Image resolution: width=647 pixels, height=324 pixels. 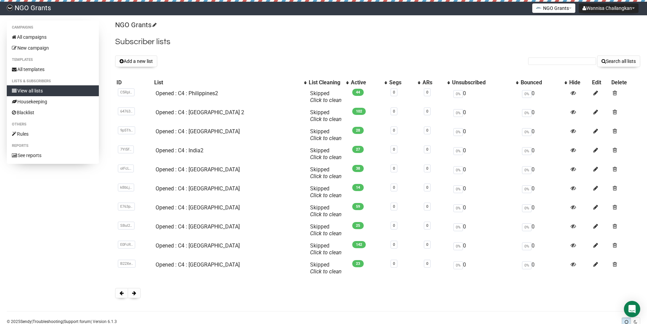 I want to click on li: Others, so click(x=53, y=124).